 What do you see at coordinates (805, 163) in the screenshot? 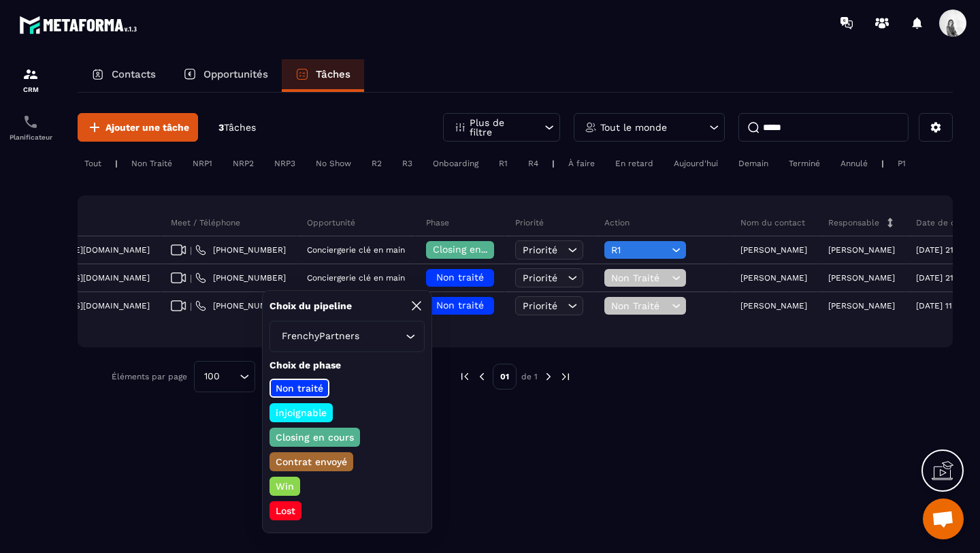
I see `div: Terminé` at bounding box center [805, 163].